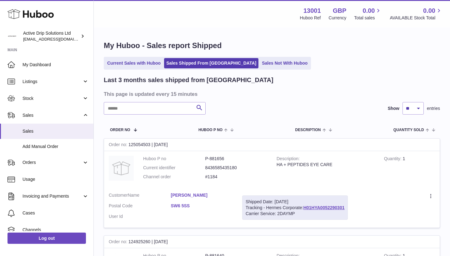  Describe the element at coordinates (52, 98) in the screenshot. I see `span: Stock` at that location.